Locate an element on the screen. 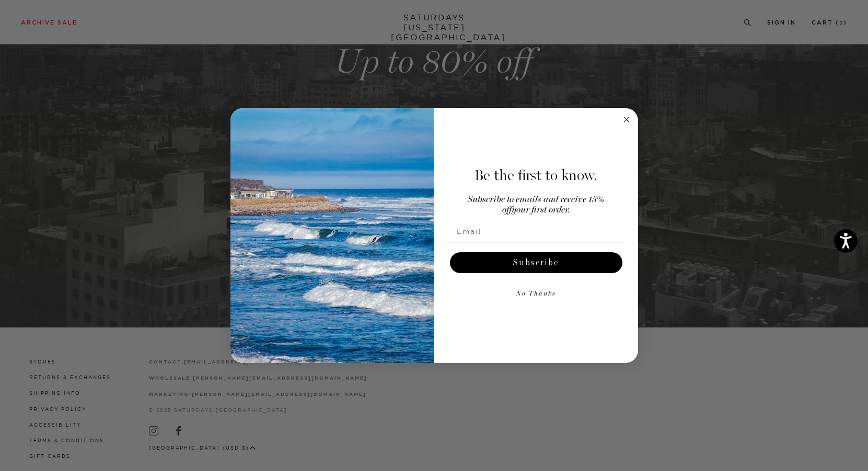 Image resolution: width=868 pixels, height=471 pixels. button: Close dialog is located at coordinates (626, 120).